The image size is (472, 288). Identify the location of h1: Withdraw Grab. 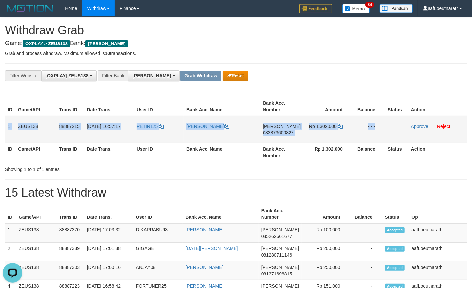
(236, 30).